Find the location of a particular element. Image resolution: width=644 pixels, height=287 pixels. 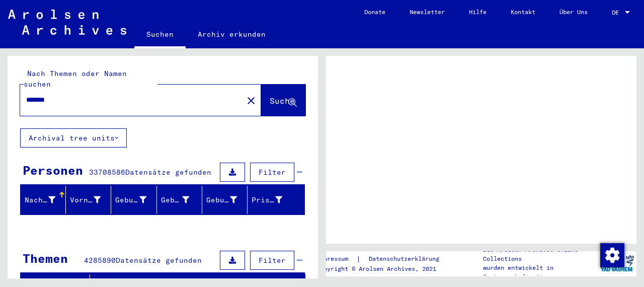

button: Clear is located at coordinates (251, 100).